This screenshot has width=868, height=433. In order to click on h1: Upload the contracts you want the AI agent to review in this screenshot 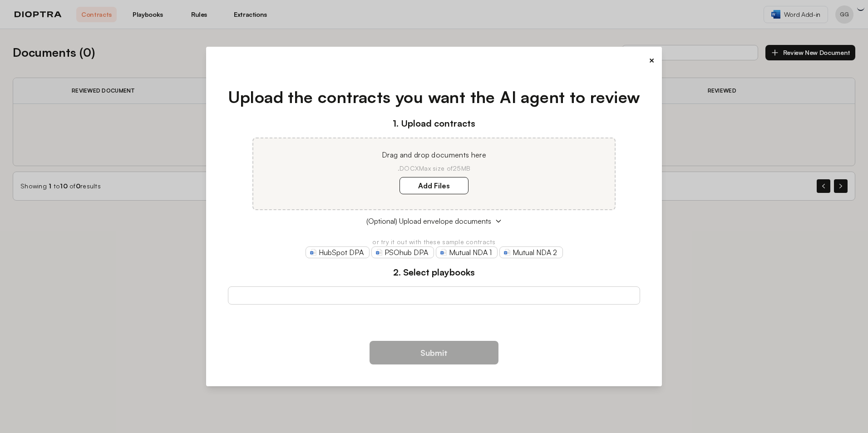, I will do `click(434, 97)`.